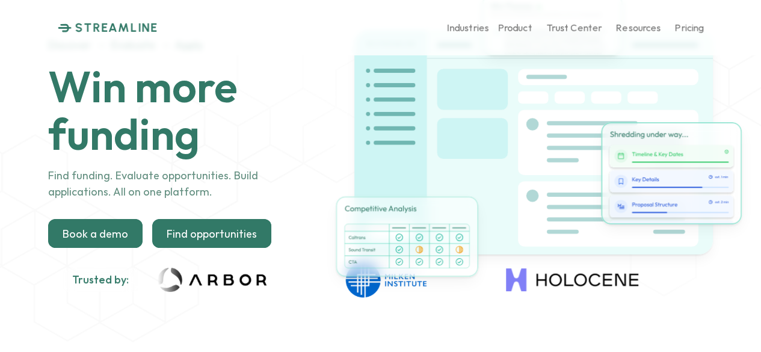  Describe the element at coordinates (95, 234) in the screenshot. I see `p: Book a demo` at that location.